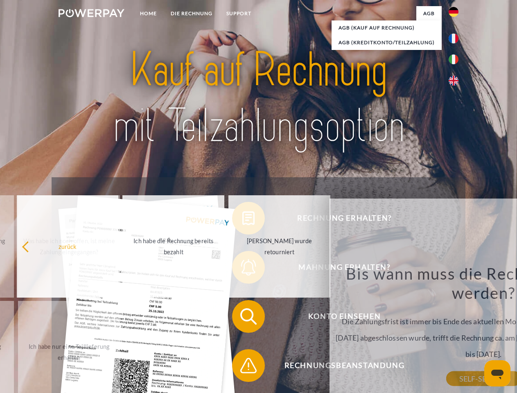 This screenshot has width=517, height=393. I want to click on a: SUPPORT, so click(239, 14).